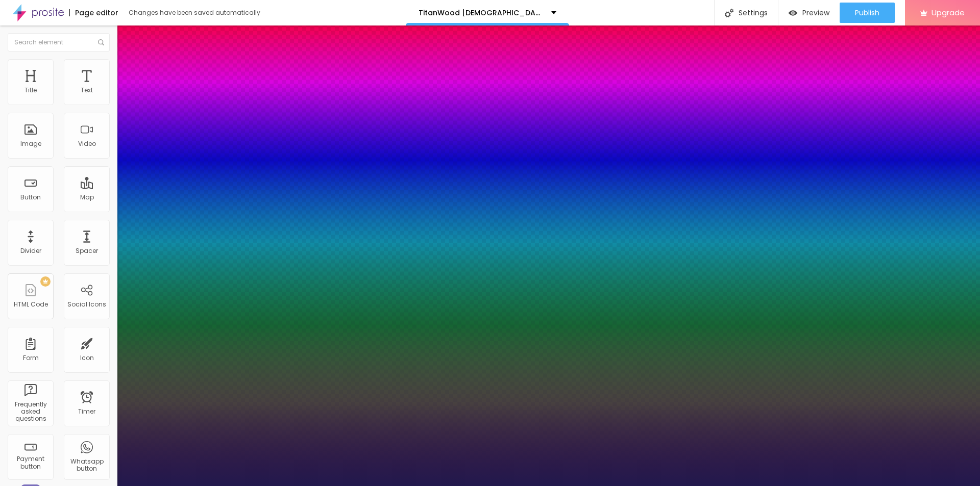 This screenshot has width=980, height=486. I want to click on div: Changes have been saved automatically, so click(194, 12).